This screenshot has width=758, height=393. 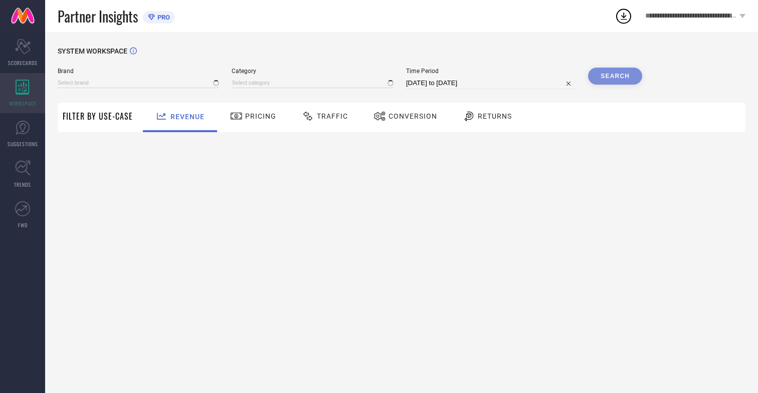 I want to click on span: Time Period, so click(x=491, y=71).